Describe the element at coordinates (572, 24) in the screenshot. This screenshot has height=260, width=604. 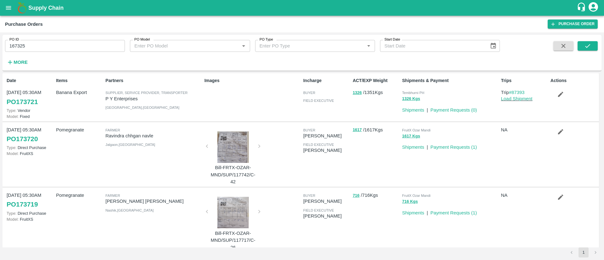
I see `a: Purchase Order` at that location.